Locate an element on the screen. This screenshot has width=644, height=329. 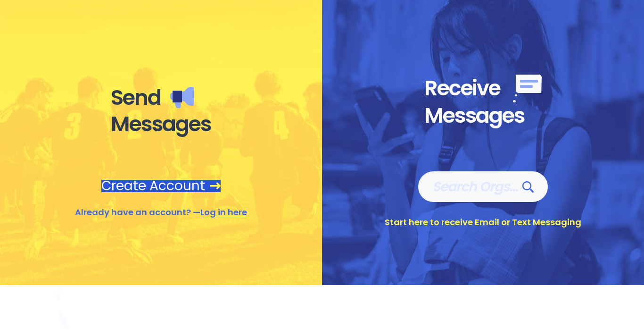
span: Create Account is located at coordinates (161, 186).